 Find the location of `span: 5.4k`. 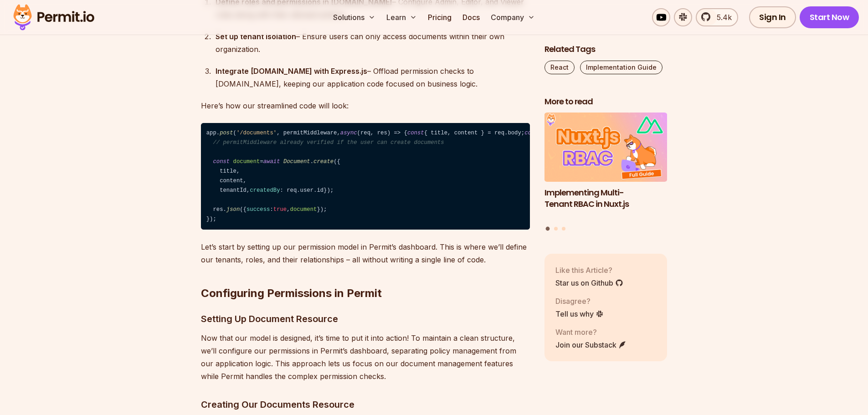

span: 5.4k is located at coordinates (721, 17).